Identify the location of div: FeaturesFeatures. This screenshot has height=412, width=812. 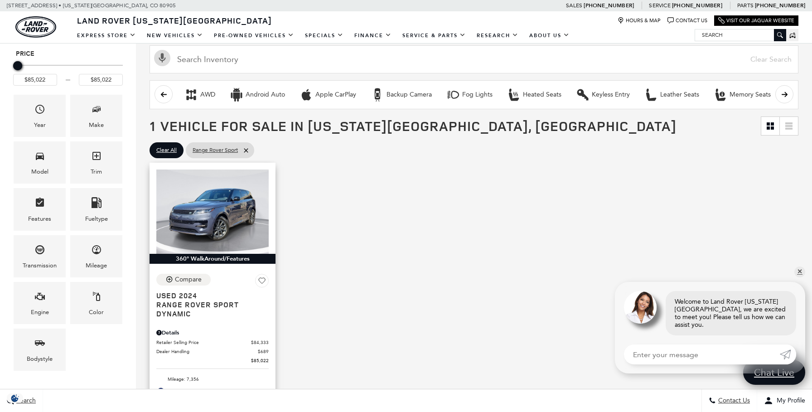
(39, 209).